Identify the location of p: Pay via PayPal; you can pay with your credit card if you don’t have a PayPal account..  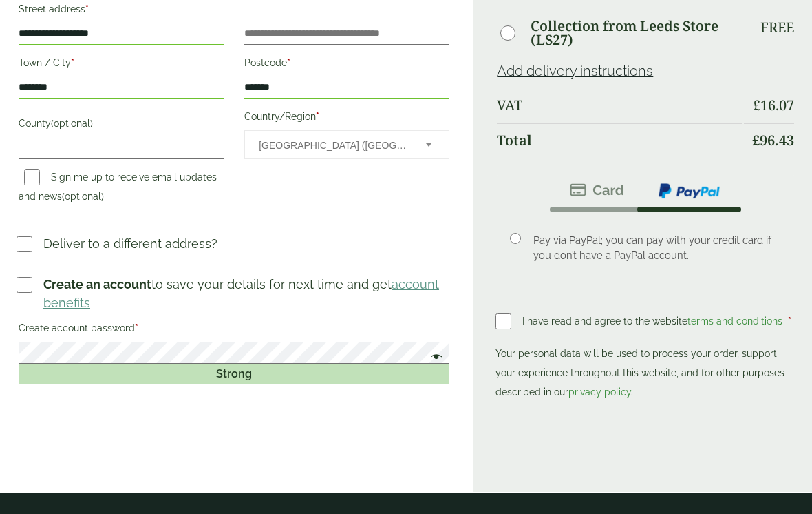
(654, 248).